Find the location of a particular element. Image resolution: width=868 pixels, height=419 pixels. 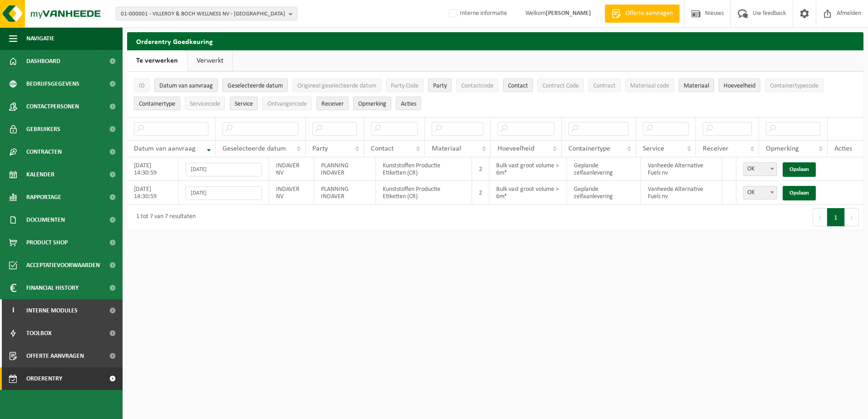

button: HoeveelheidHoeveelheid: Activate to sort is located at coordinates (739, 85).